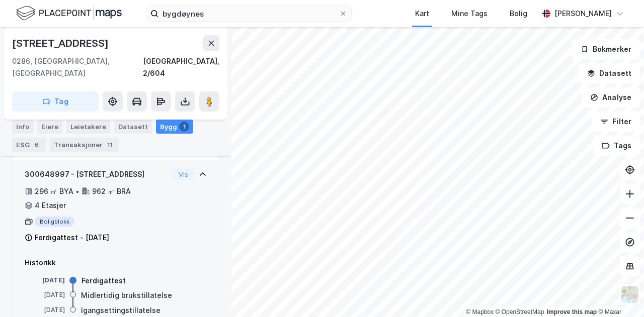  Describe the element at coordinates (248, 14) in the screenshot. I see `input: Søk på adresse, matrikkel, gårdeiere, leietakere eller personer` at that location.